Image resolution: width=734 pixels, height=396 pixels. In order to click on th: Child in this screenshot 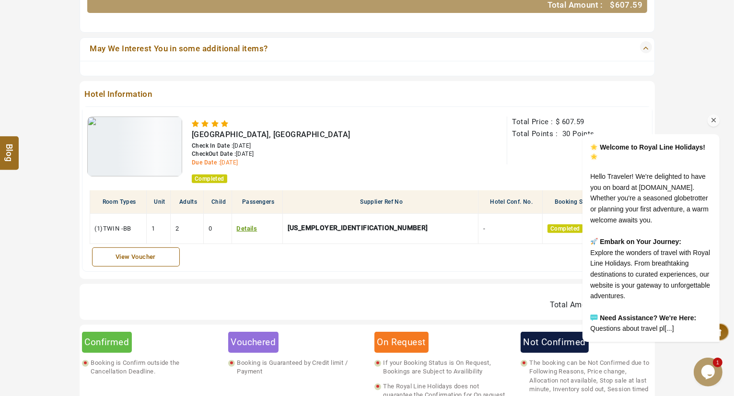, I will do `click(217, 202)`.